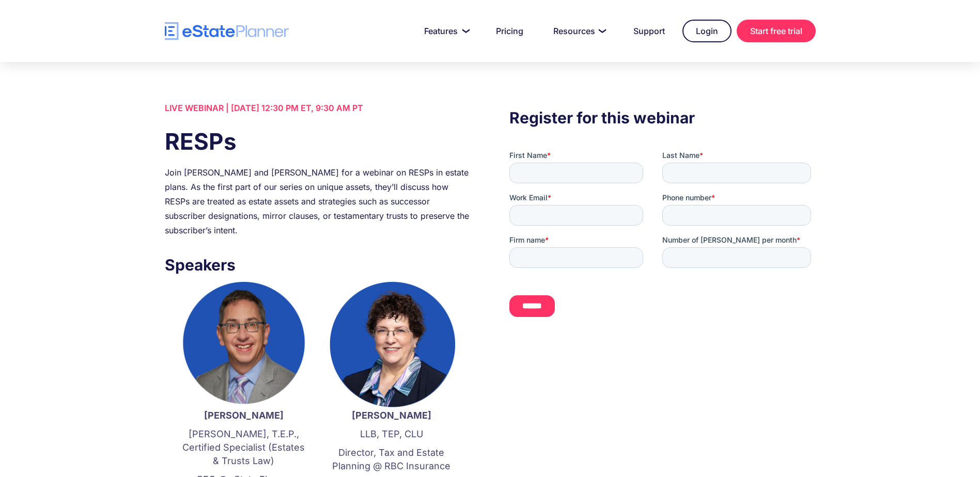 The width and height of the screenshot is (980, 477). Describe the element at coordinates (777, 31) in the screenshot. I see `a: Start free trial` at that location.